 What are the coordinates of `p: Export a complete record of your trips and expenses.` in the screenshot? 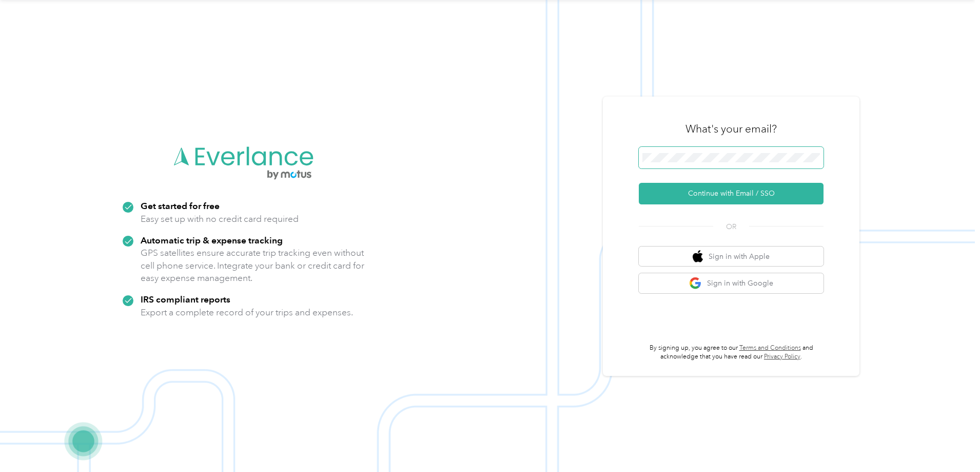 It's located at (247, 312).